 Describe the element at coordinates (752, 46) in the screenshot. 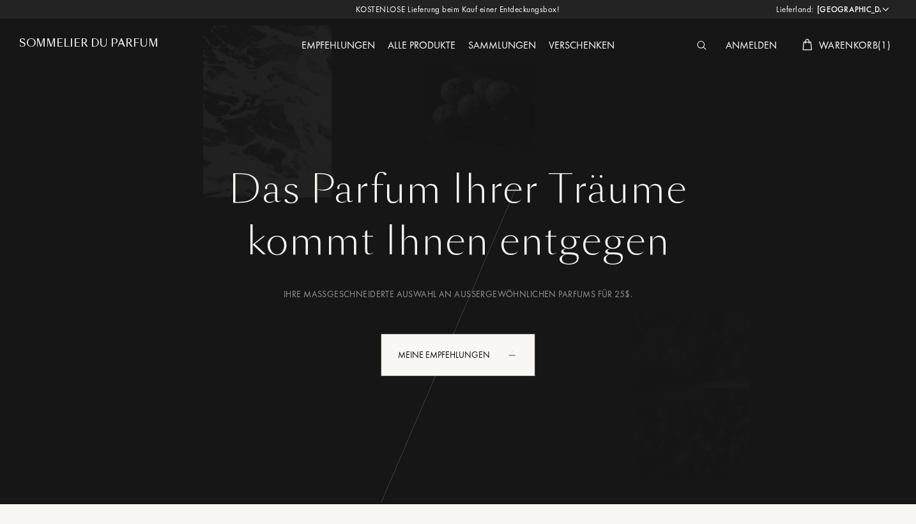

I see `div: Anmelden` at that location.